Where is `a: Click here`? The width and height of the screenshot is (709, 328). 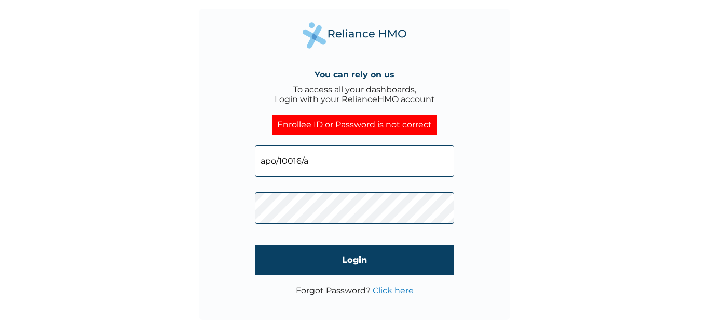
a: Click here is located at coordinates (393, 290).